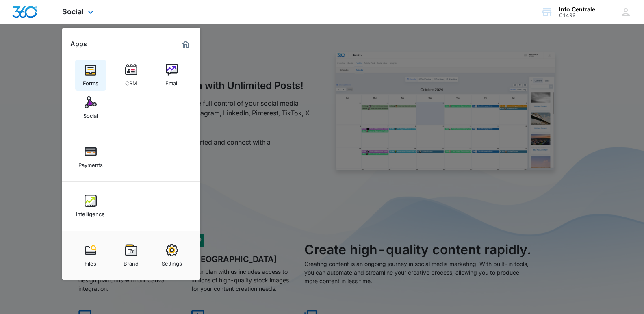  I want to click on a: Brand, so click(131, 255).